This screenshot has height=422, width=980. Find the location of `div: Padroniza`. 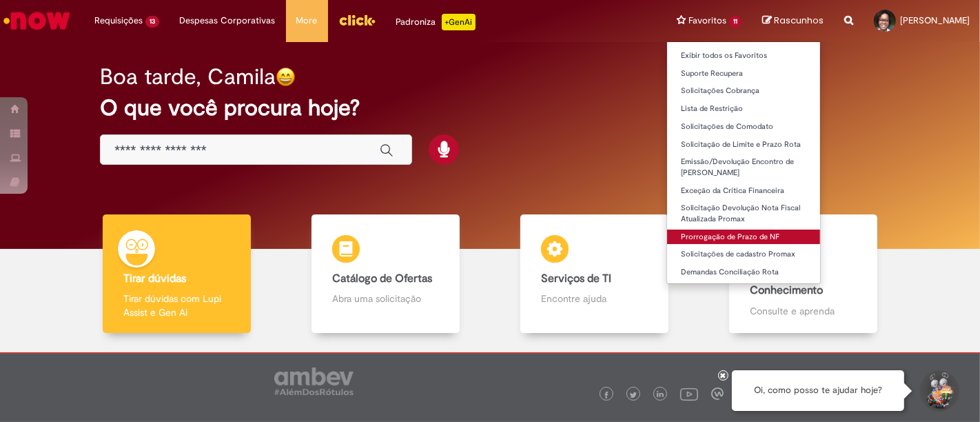

div: Padroniza is located at coordinates (436, 22).